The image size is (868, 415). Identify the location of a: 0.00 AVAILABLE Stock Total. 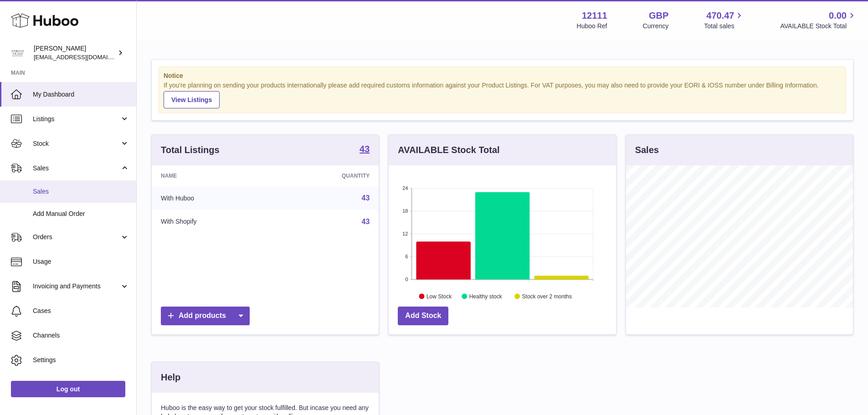
(818, 20).